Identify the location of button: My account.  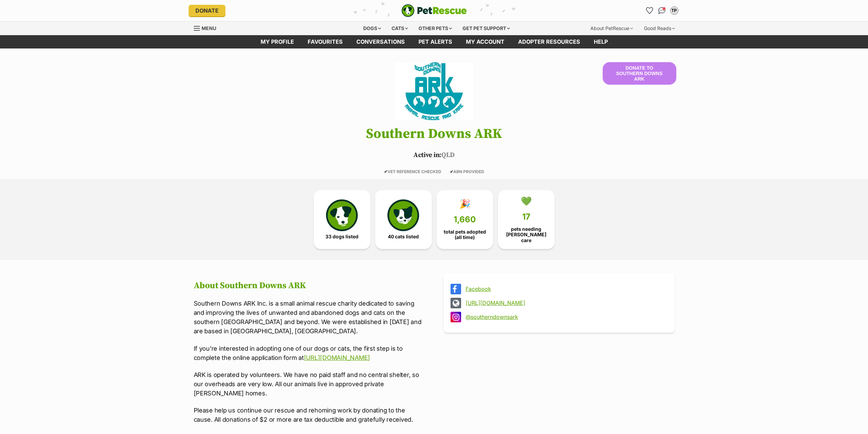
(674, 10).